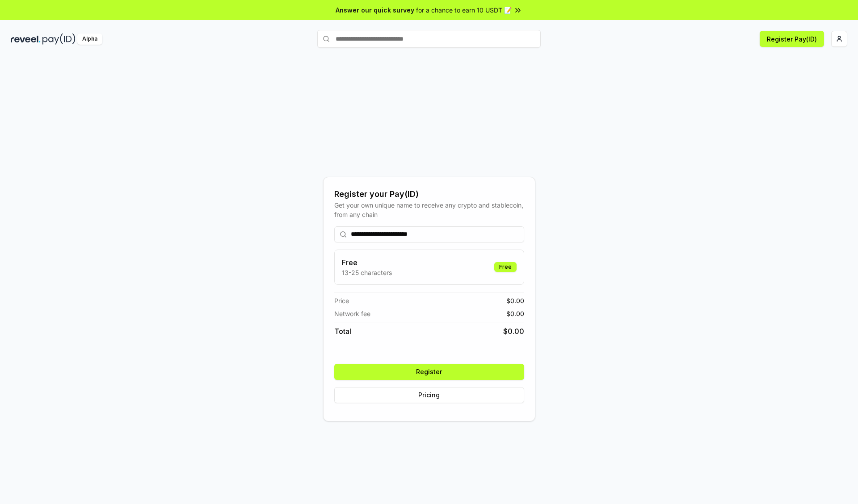  I want to click on div: Get your own unique name to receive any crypto and stablecoin, from any chain, so click(429, 210).